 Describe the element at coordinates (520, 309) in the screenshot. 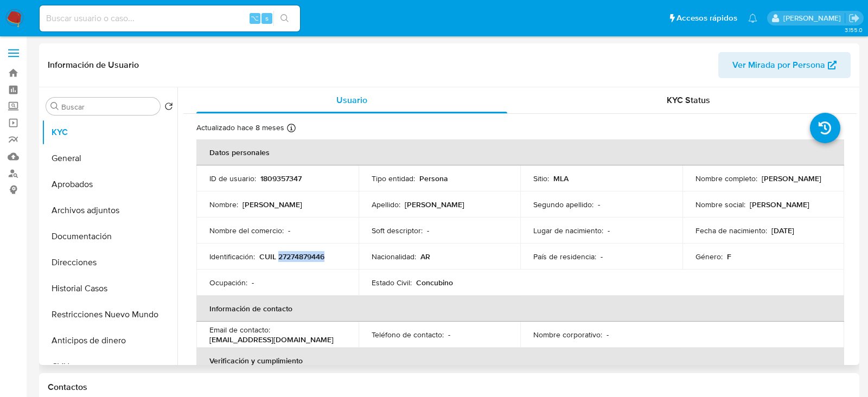

I see `th: Información de contacto` at that location.